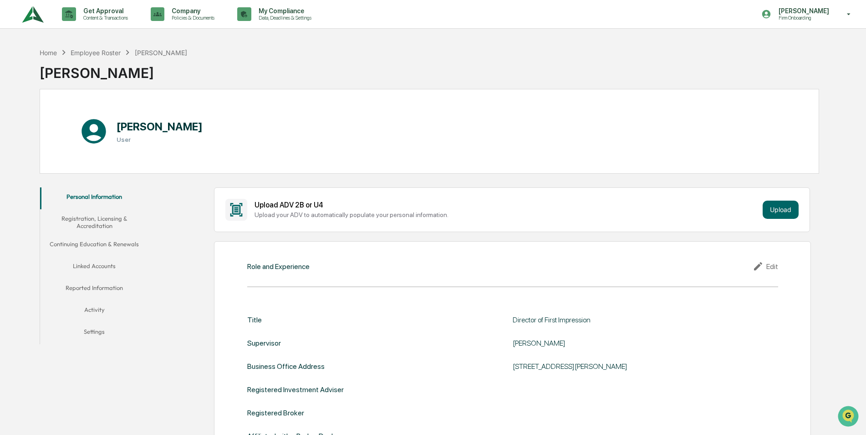 This screenshot has height=435, width=866. I want to click on div: Director of First Impression, so click(627, 319).